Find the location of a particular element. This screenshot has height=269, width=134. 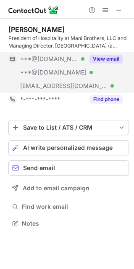

button: Send email is located at coordinates (69, 168).